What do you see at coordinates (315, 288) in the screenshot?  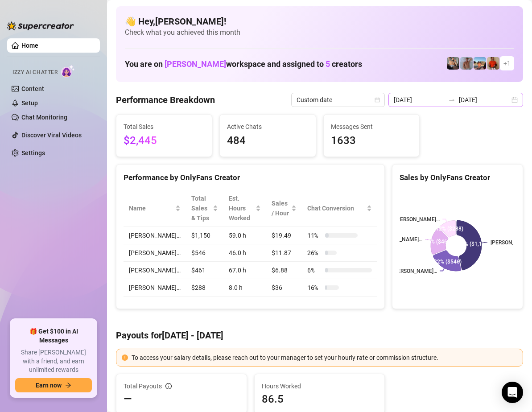 I see `span: 16 %` at bounding box center [315, 288].